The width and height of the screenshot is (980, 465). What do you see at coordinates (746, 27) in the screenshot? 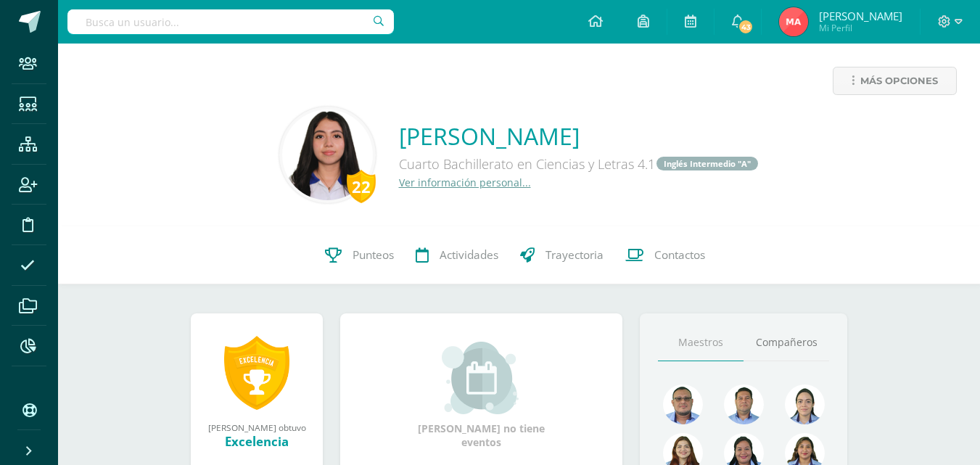
I see `span: 43` at bounding box center [746, 27].